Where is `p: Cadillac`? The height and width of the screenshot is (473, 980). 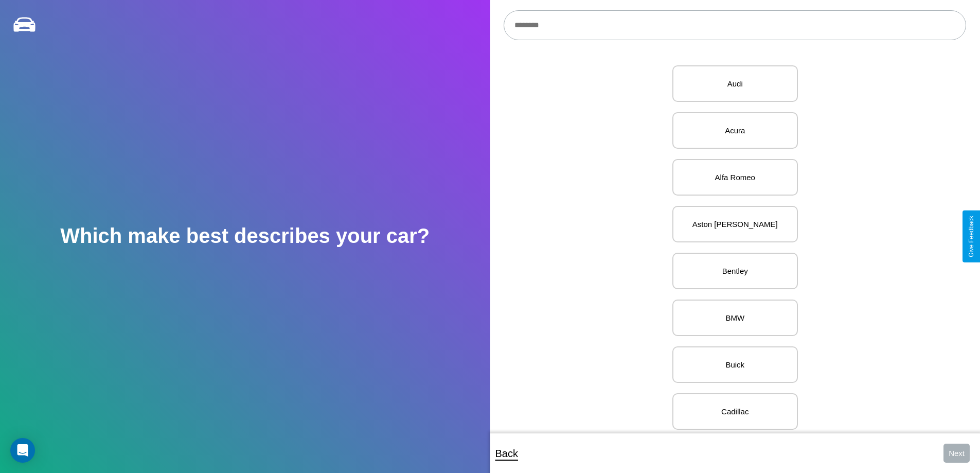 p: Cadillac is located at coordinates (735, 411).